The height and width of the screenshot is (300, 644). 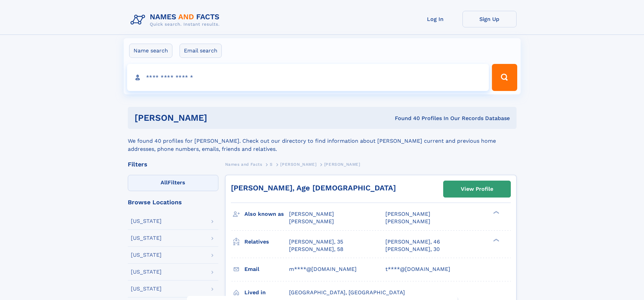 What do you see at coordinates (173, 203) in the screenshot?
I see `div: Browse Locations` at bounding box center [173, 203].